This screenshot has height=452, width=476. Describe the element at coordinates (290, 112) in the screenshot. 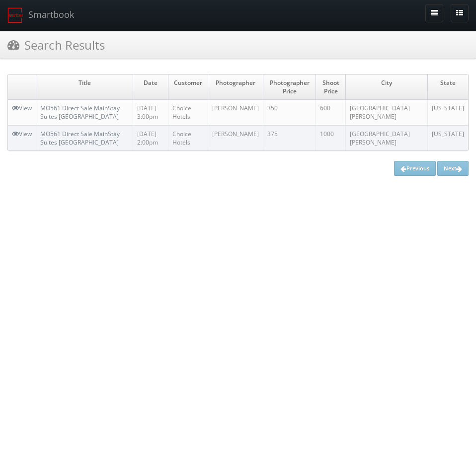

I see `td: 350` at that location.